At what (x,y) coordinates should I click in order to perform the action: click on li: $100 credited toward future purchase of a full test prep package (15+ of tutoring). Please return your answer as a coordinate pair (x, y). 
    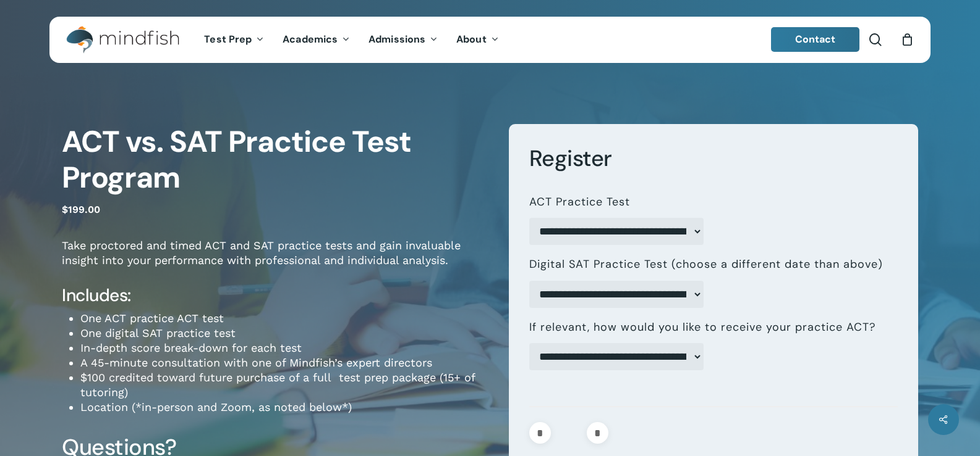
    Looking at the image, I should click on (285, 386).